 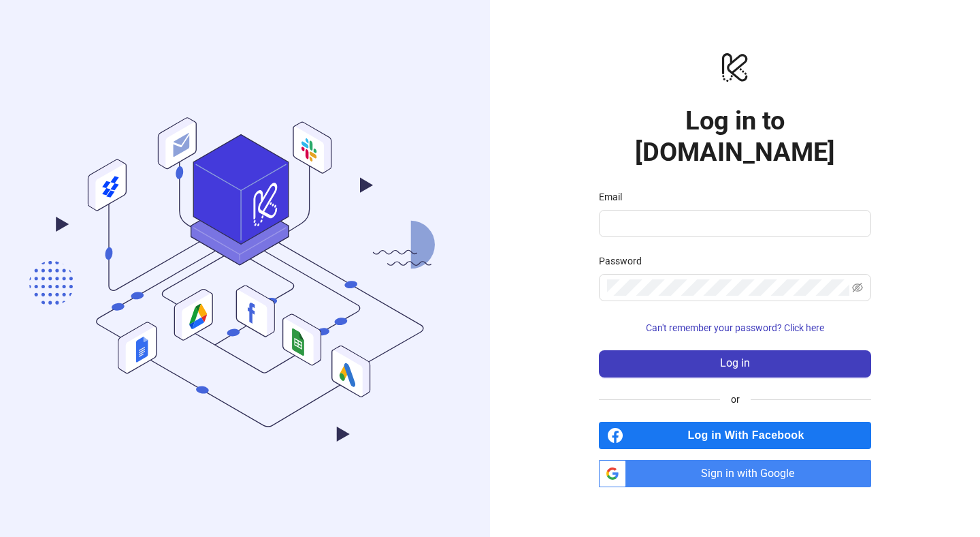 What do you see at coordinates (735, 328) in the screenshot?
I see `span: Can't remember your password? Click here` at bounding box center [735, 328].